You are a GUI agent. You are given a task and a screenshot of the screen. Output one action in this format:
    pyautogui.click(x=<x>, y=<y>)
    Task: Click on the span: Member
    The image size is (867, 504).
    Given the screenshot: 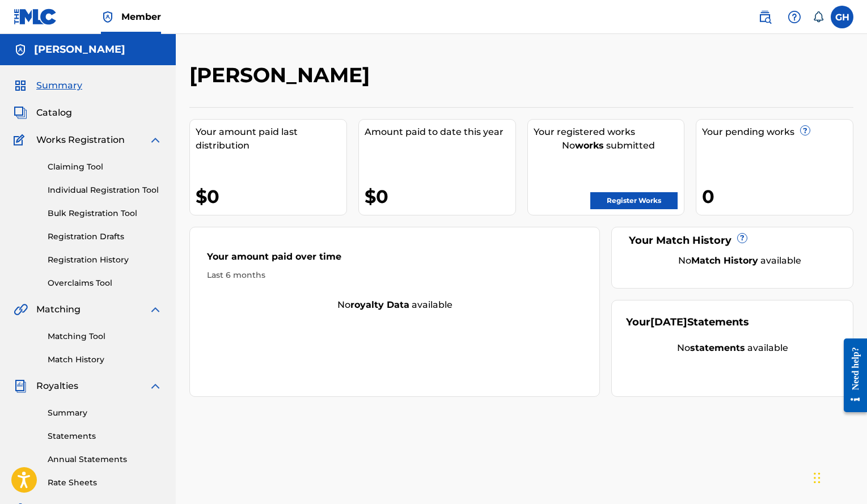 What is the action you would take?
    pyautogui.click(x=141, y=16)
    